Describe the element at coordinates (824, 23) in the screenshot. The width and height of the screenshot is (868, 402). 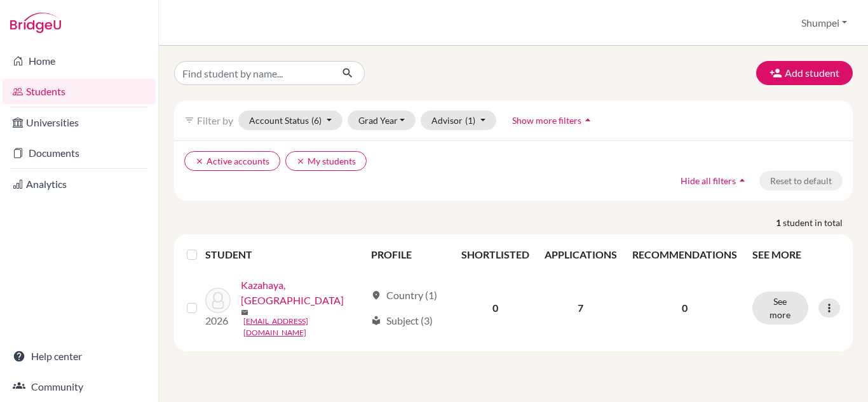
I see `button: Shumpei` at that location.